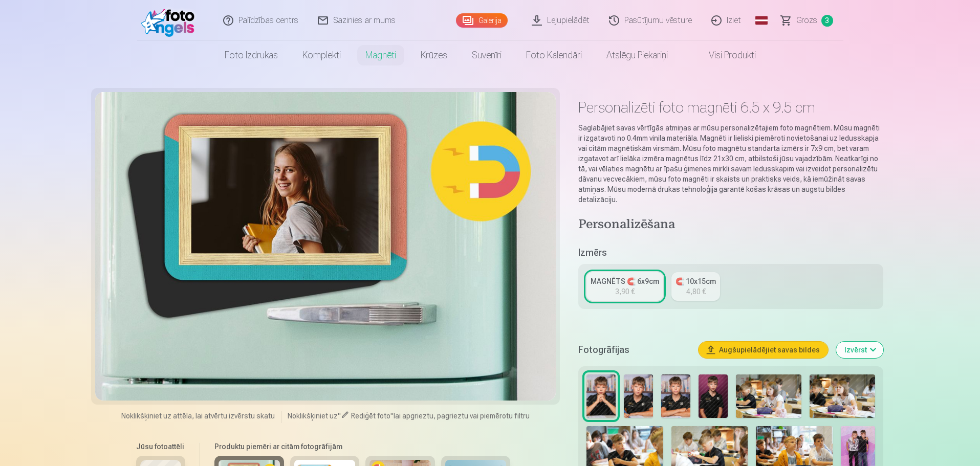  What do you see at coordinates (730, 108) in the screenshot?
I see `h1: Personalizēti foto magnēti 6.5 x 9.5 cm` at bounding box center [730, 108].